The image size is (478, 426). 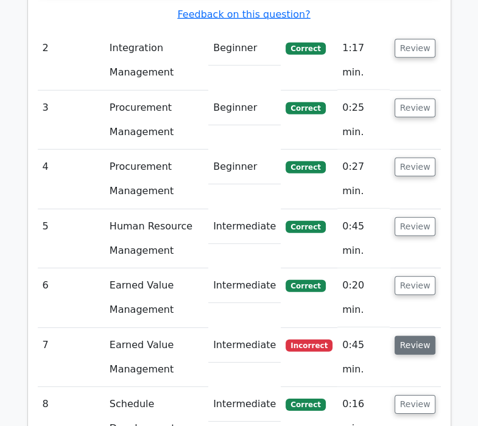 I want to click on a: Feedback on this question?, so click(x=244, y=14).